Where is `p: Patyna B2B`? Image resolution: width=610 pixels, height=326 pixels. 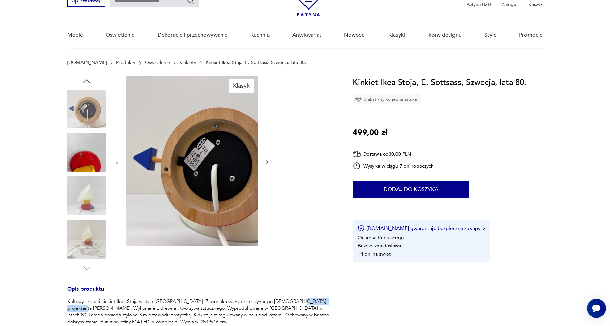 p: Patyna B2B is located at coordinates (479, 4).